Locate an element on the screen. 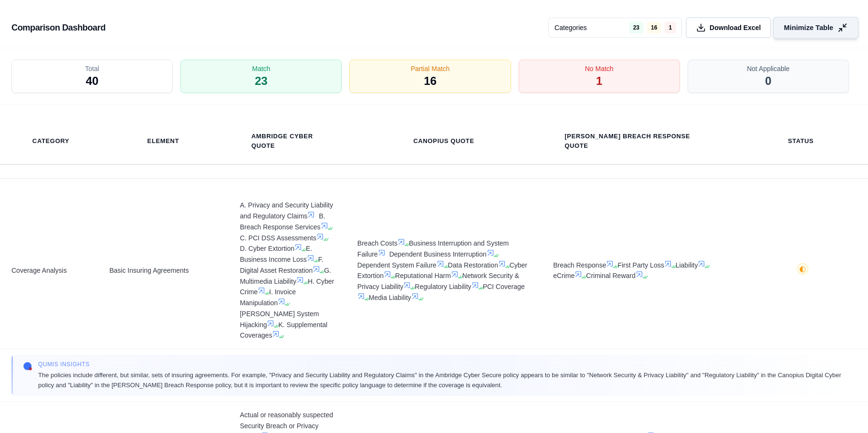 The image size is (868, 433). span: 23 is located at coordinates (261, 81).